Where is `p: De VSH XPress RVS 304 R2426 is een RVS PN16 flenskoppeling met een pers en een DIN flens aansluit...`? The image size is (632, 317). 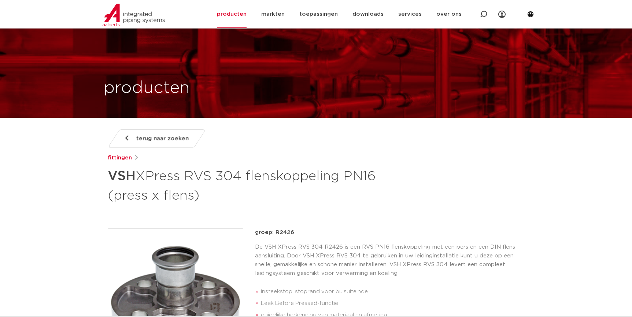
p: De VSH XPress RVS 304 R2426 is een RVS PN16 flenskoppeling met een pers en een DIN flens aansluit... is located at coordinates (390, 261).